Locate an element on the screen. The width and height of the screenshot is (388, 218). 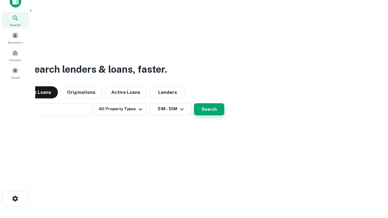
button: Active Loans is located at coordinates (126, 93).